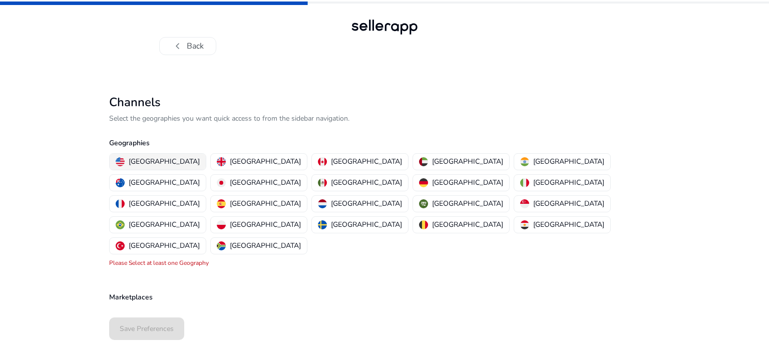 This screenshot has width=769, height=348. What do you see at coordinates (384, 102) in the screenshot?
I see `h2: Channels` at bounding box center [384, 102].